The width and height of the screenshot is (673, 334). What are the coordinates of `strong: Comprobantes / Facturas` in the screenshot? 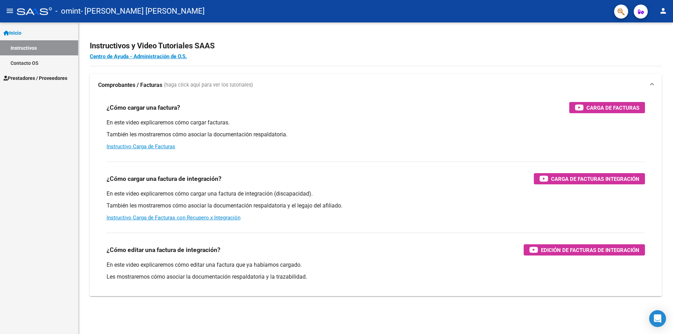 It's located at (130, 85).